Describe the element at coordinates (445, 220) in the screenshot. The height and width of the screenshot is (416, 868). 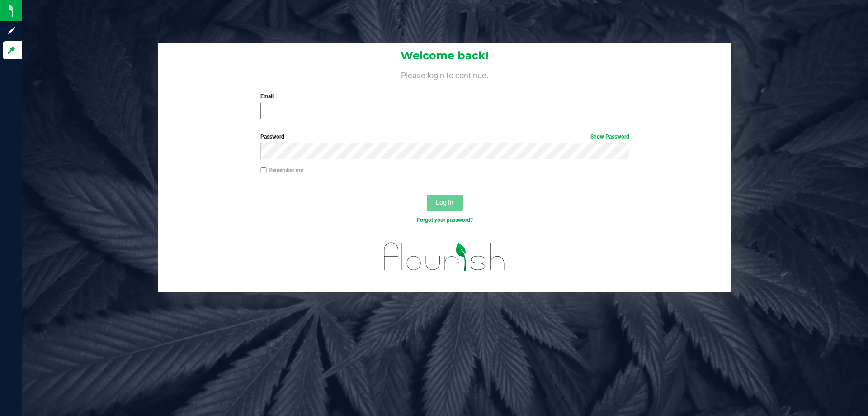
I see `a: Forgot your password?` at that location.